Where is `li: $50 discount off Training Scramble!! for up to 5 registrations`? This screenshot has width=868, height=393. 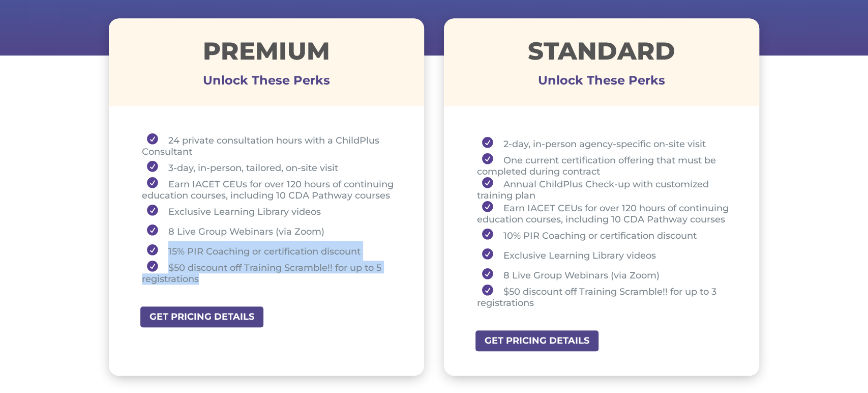
li: $50 discount off Training Scramble!! for up to 5 registrations is located at coordinates (271, 273).